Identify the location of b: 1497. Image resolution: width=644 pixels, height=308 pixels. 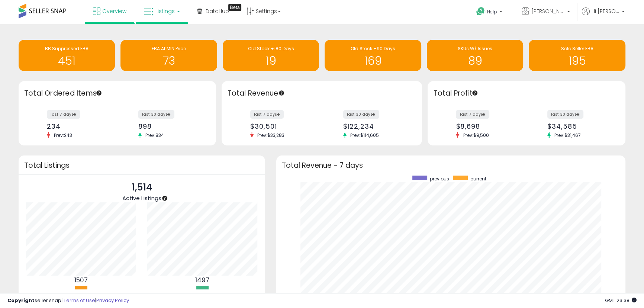
(202, 280).